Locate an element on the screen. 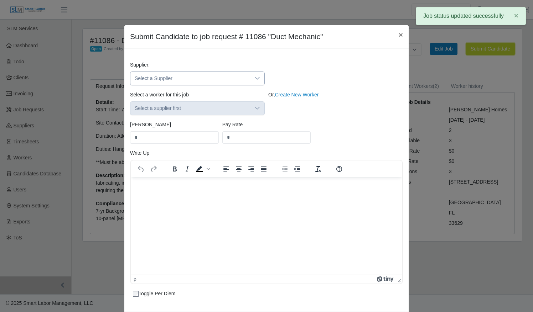  a: Create New Worker is located at coordinates (297, 95).